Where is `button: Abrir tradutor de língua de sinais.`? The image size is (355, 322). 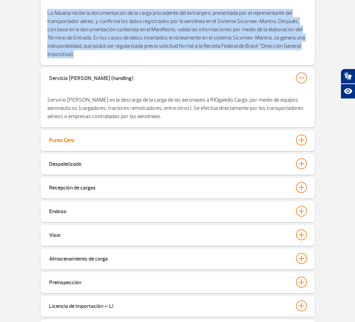
button: Abrir tradutor de língua de sinais. is located at coordinates (348, 76).